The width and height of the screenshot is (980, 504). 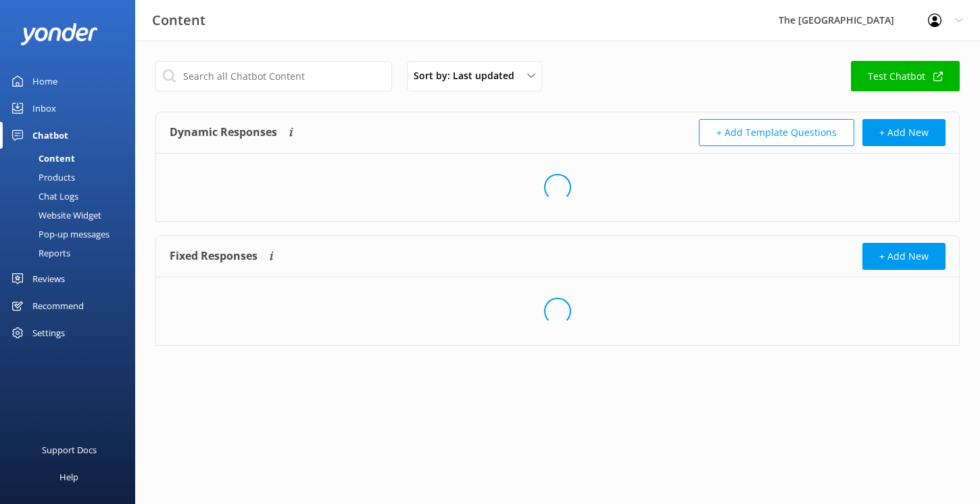 I want to click on div: Reports, so click(x=39, y=252).